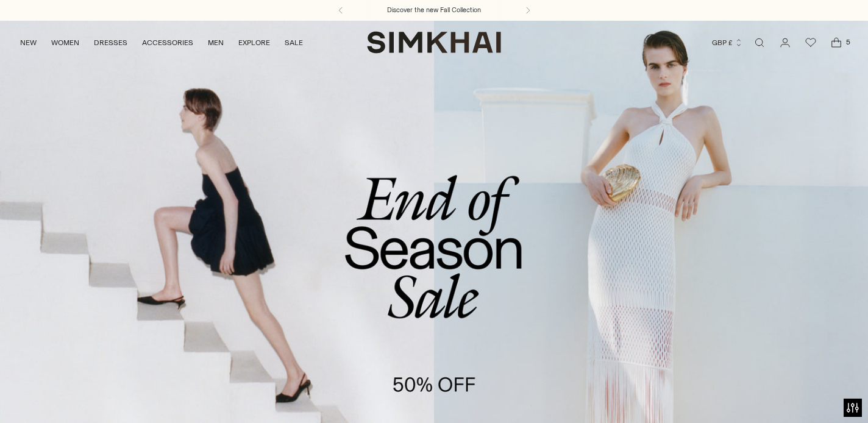  What do you see at coordinates (65, 43) in the screenshot?
I see `a: WOMEN` at bounding box center [65, 43].